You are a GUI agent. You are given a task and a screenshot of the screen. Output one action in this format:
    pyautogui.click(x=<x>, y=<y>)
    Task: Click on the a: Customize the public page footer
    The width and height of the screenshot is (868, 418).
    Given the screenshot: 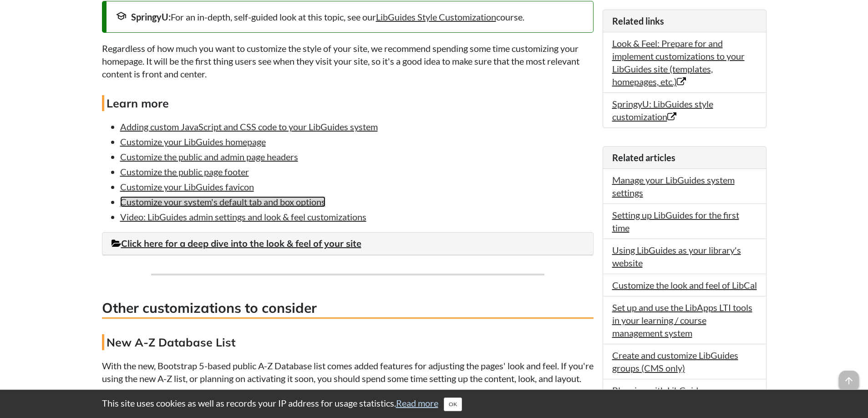 What is the action you would take?
    pyautogui.click(x=184, y=171)
    